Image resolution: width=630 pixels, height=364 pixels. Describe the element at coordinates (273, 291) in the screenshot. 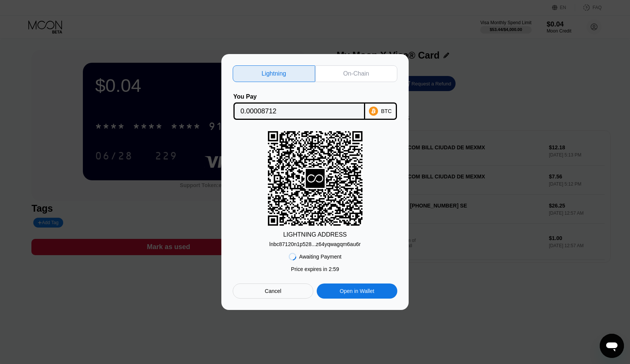

I see `div: Cancel` at that location.